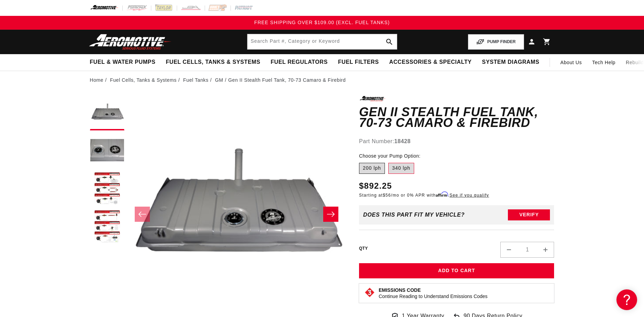 Image resolution: width=644 pixels, height=317 pixels. I want to click on button: Load image 2 in gallery view, so click(107, 151).